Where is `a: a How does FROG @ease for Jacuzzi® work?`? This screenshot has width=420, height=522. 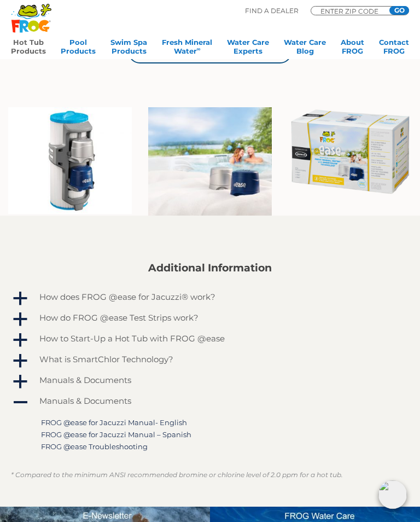
a: a How does FROG @ease for Jacuzzi® work? is located at coordinates (210, 298).